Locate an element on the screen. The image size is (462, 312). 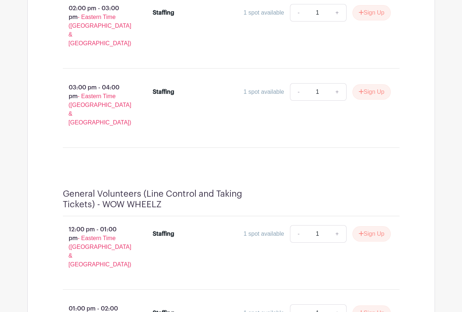
p: 02:00 pm - 03:00 pm is located at coordinates (96, 26).